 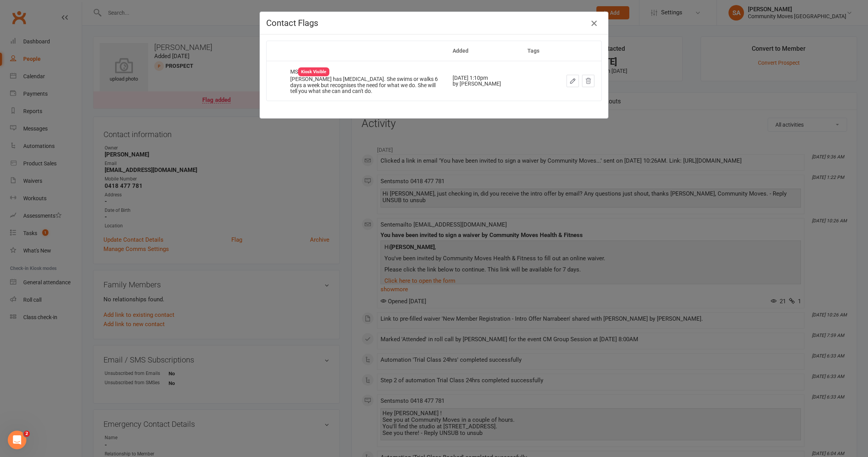 I want to click on button: Dismiss this flag, so click(x=588, y=81).